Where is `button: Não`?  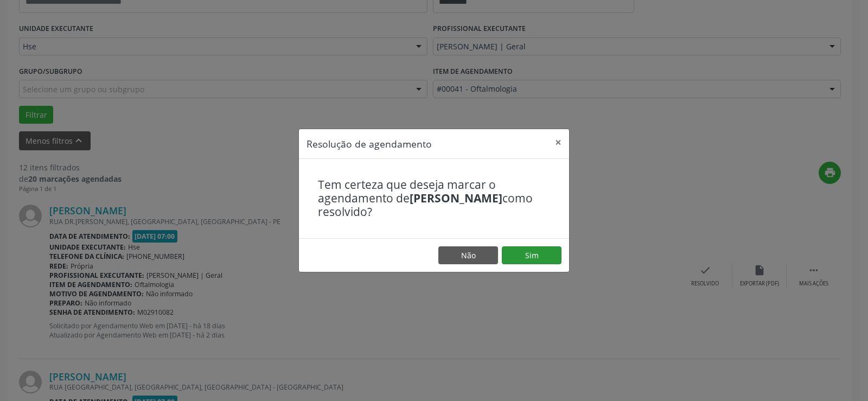 button: Não is located at coordinates (468, 256).